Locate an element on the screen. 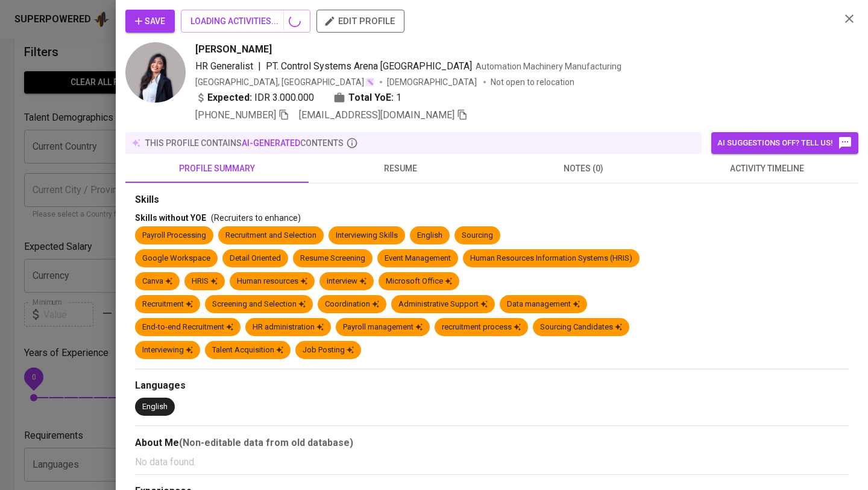 Image resolution: width=868 pixels, height=490 pixels. span: Automation Machinery Manufacturing is located at coordinates (549, 67).